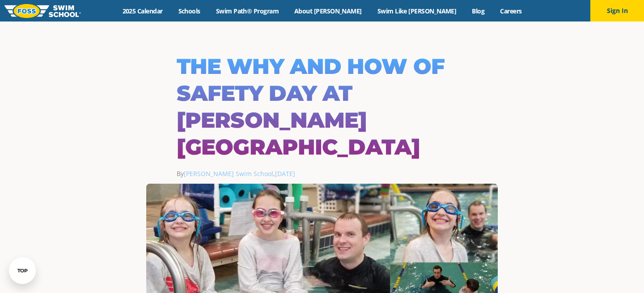 Image resolution: width=644 pixels, height=293 pixels. Describe the element at coordinates (22, 271) in the screenshot. I see `div: TOP` at that location.